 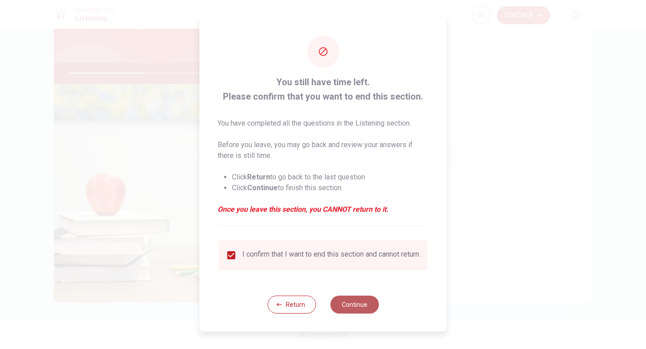 I want to click on li: Click to go back to the last question, so click(x=330, y=177).